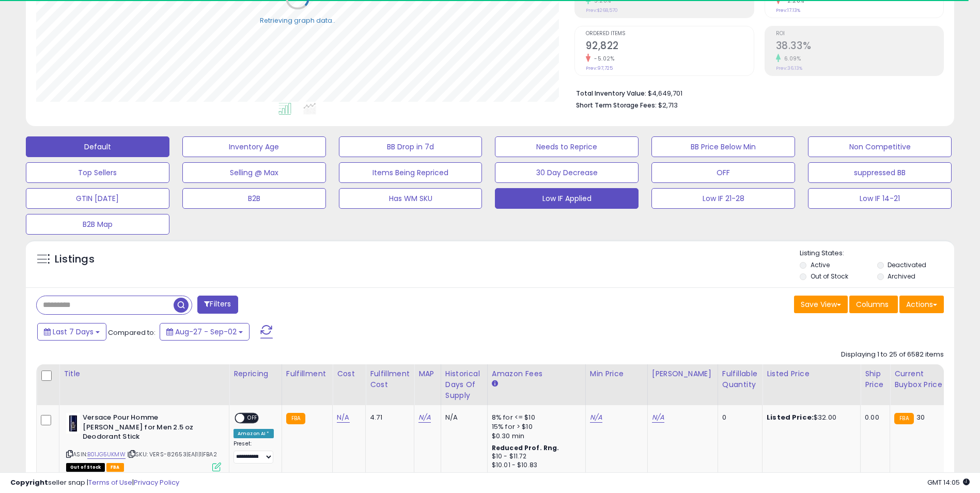 The width and height of the screenshot is (980, 493). Describe the element at coordinates (144, 441) in the screenshot. I see `div: ASIN:` at that location.